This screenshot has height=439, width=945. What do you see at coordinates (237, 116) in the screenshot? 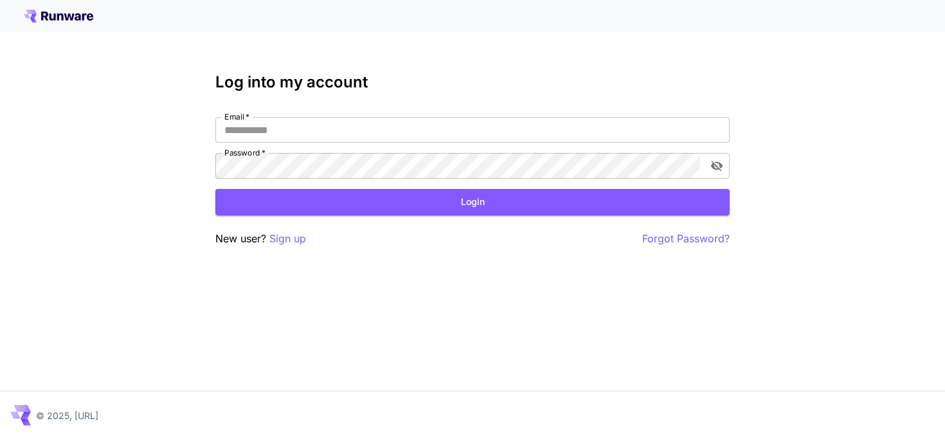
I see `label: Email` at bounding box center [237, 116].